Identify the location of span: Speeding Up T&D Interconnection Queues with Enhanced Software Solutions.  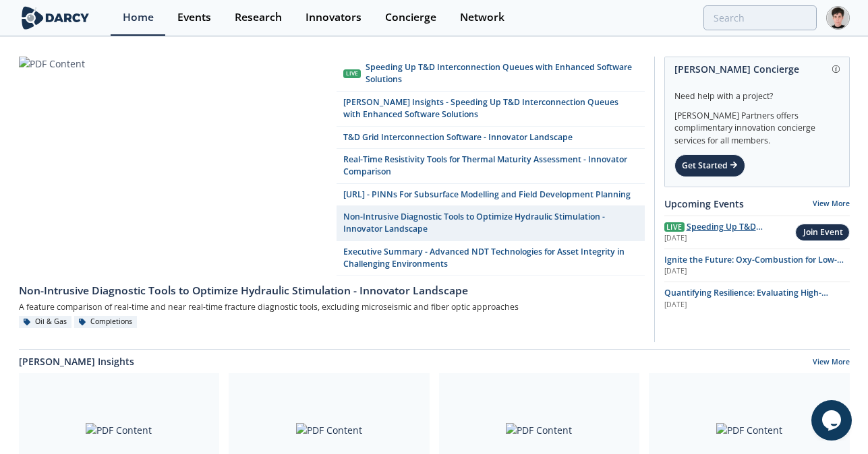
(722, 240).